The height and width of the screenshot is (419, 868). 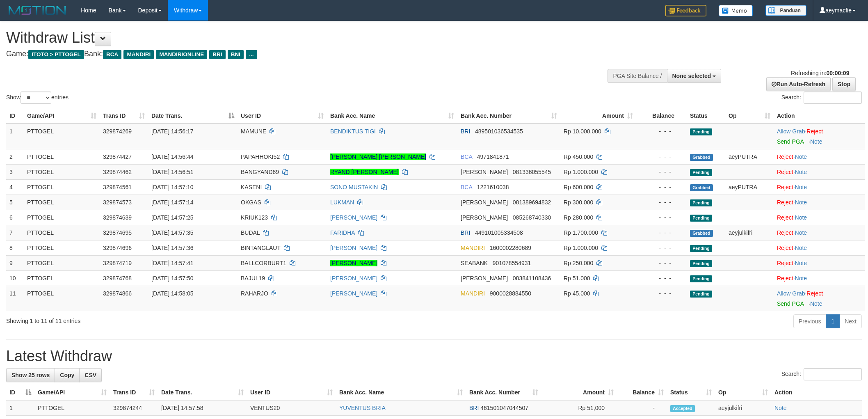 What do you see at coordinates (251, 202) in the screenshot?
I see `span: OKGAS` at bounding box center [251, 202].